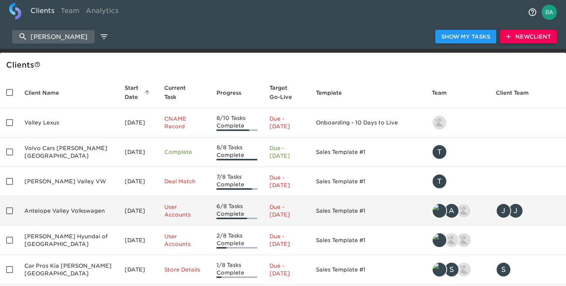 This screenshot has height=286, width=566. What do you see at coordinates (184, 152) in the screenshot?
I see `p: Complete` at bounding box center [184, 152].